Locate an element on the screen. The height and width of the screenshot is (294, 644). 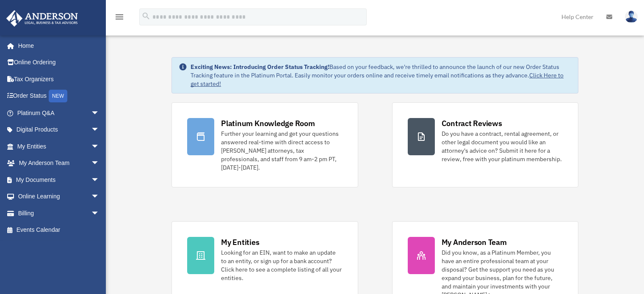
i: search is located at coordinates (146, 16).